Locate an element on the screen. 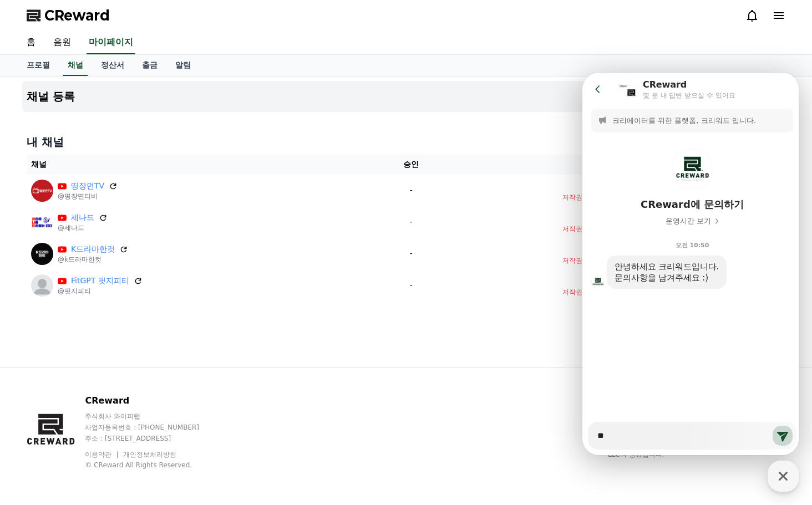 This screenshot has height=505, width=812. p: @핏지피티 is located at coordinates (100, 291).